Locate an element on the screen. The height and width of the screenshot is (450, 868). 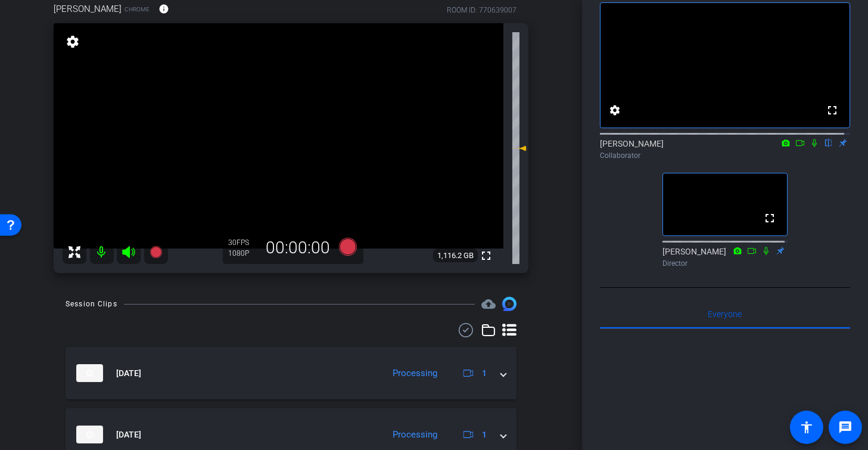
span: Destinations for your clips is located at coordinates (489, 304).